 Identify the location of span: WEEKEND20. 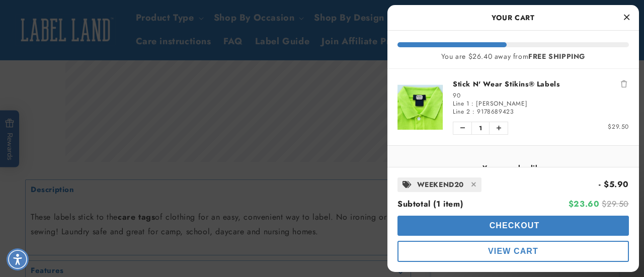
(440, 184).